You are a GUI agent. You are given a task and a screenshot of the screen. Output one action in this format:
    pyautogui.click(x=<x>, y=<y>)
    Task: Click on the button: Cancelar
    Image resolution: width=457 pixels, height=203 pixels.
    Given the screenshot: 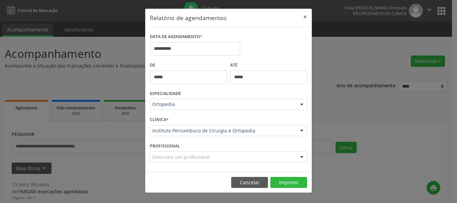 What is the action you would take?
    pyautogui.click(x=249, y=182)
    